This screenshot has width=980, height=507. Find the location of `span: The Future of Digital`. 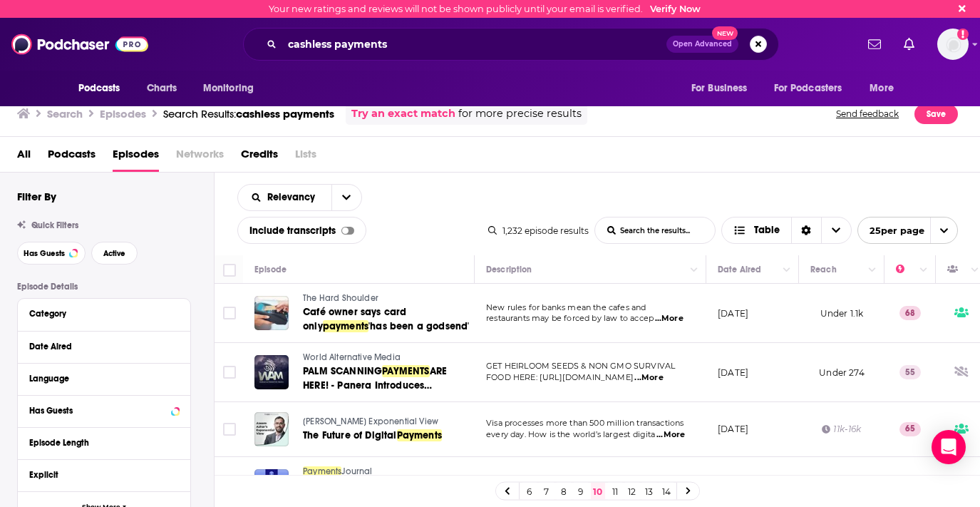

span: The Future of Digital is located at coordinates (350, 435).